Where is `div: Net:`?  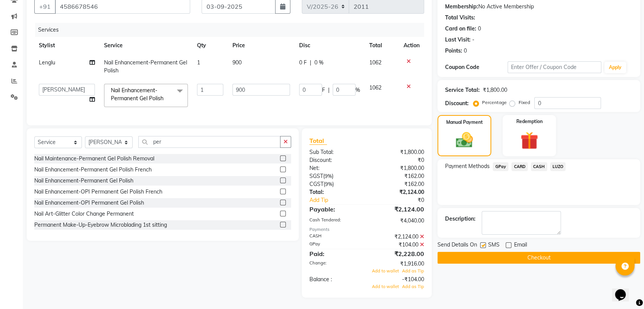
div: Net: is located at coordinates (335, 168).